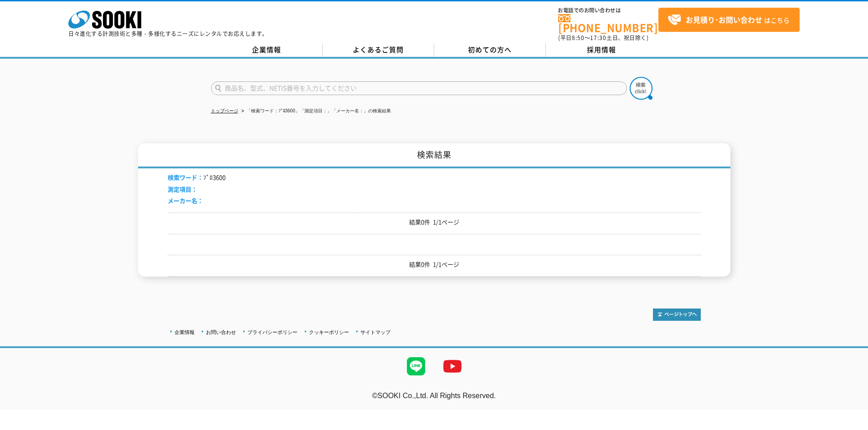 Image resolution: width=868 pixels, height=430 pixels. I want to click on span: お電話でのお問い合わせは, so click(608, 11).